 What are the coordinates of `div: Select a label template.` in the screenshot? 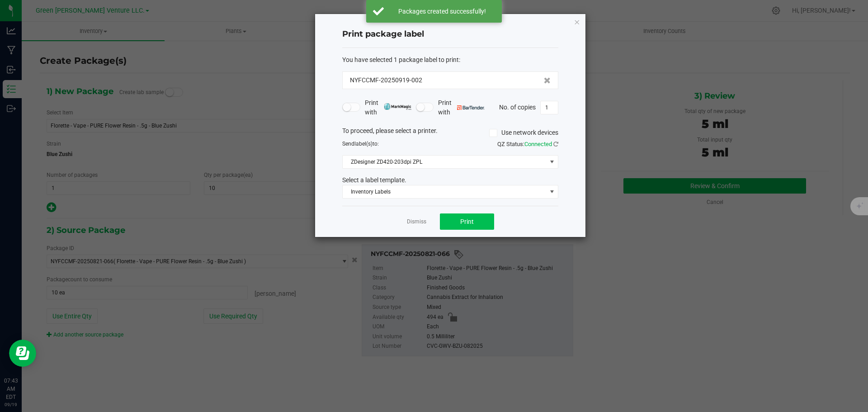 It's located at (450, 180).